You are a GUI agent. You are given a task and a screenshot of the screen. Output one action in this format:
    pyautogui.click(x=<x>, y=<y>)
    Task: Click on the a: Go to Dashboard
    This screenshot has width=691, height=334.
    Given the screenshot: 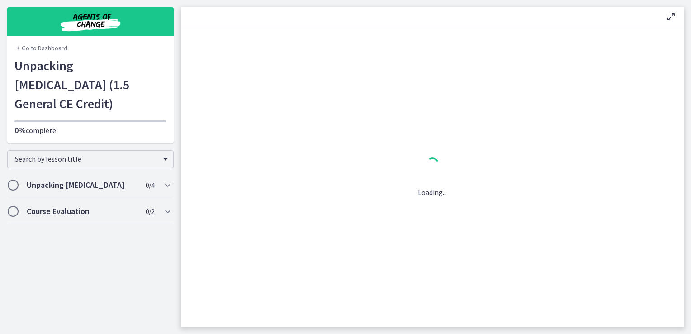 What is the action you would take?
    pyautogui.click(x=41, y=48)
    